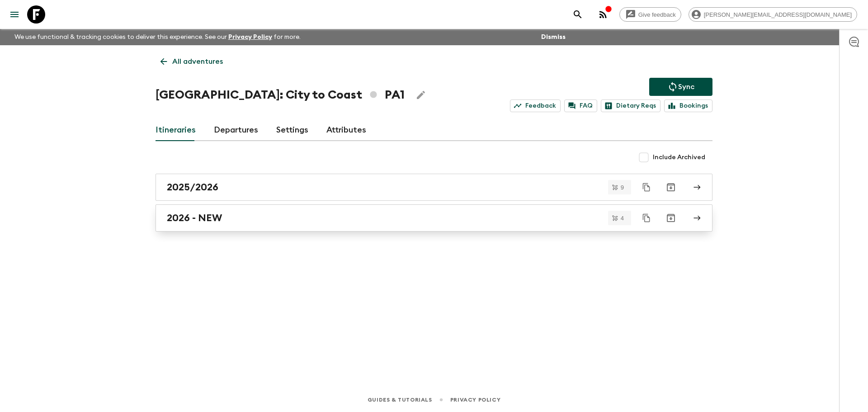  What do you see at coordinates (581, 106) in the screenshot?
I see `a: FAQ` at bounding box center [581, 106].